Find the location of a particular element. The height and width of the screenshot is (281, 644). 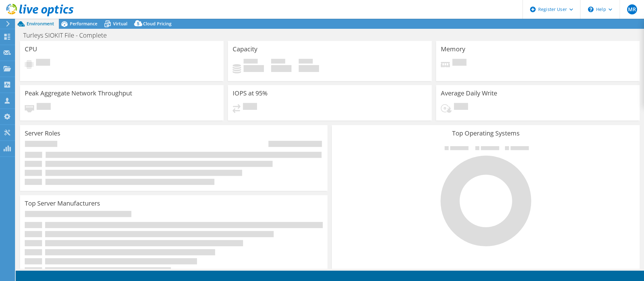

svg: \n is located at coordinates (591, 9).